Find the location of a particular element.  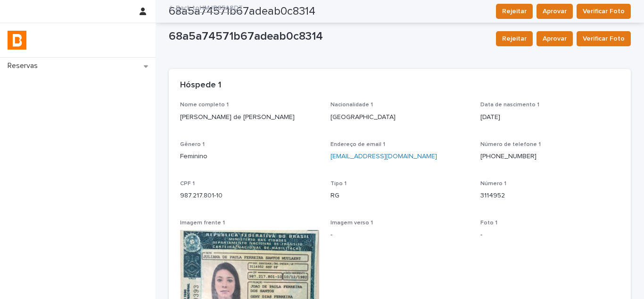

span: Imagem frente 1 is located at coordinates (202, 223).